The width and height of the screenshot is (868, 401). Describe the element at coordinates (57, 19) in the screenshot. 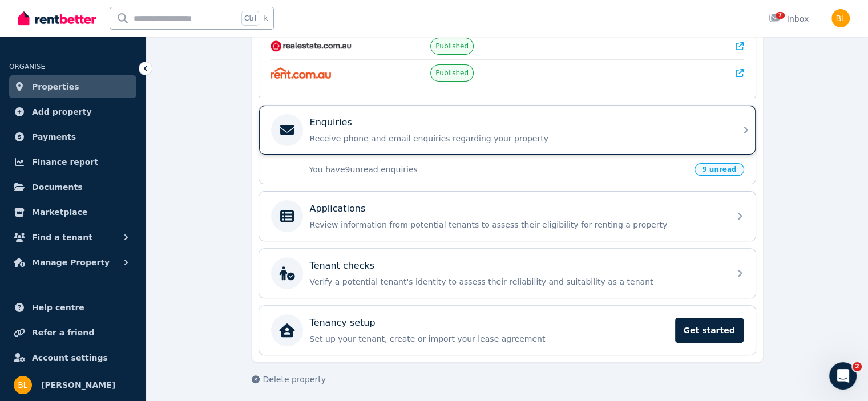

I see `img: RentBetter` at that location.